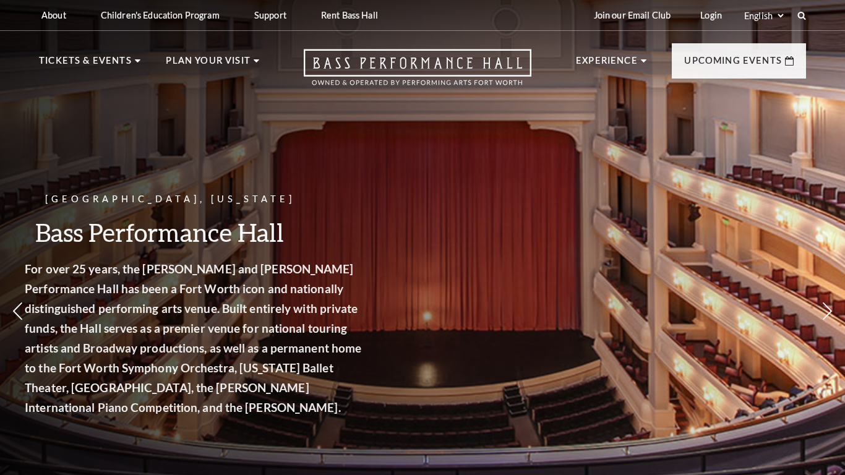  Describe the element at coordinates (763, 15) in the screenshot. I see `select: Select:` at that location.